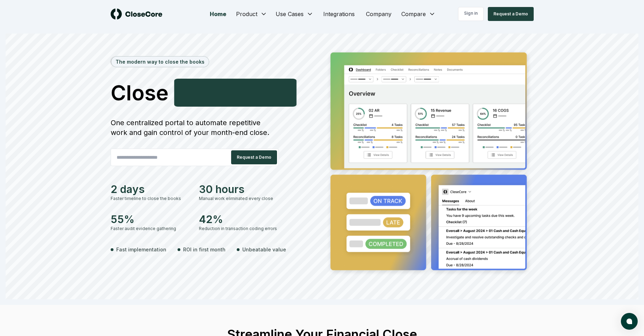 The image size is (644, 336). What do you see at coordinates (184, 113) in the screenshot?
I see `span: F` at bounding box center [184, 113].